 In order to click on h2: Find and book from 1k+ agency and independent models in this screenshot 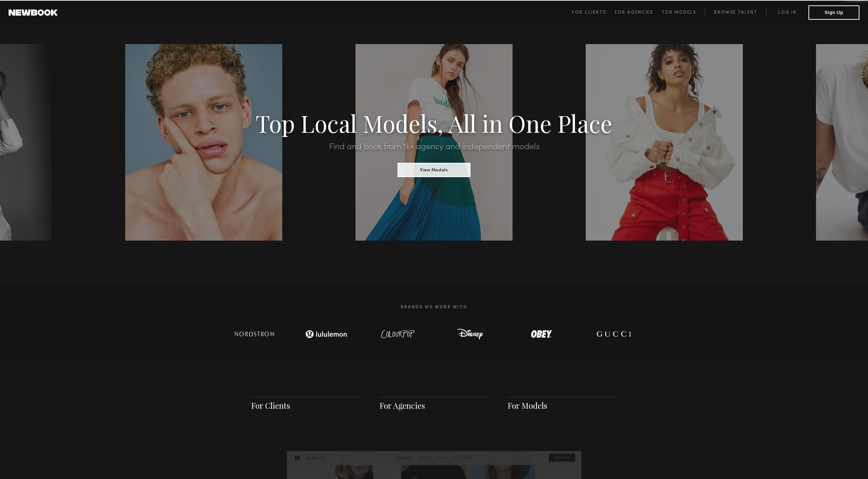, I will do `click(434, 147)`.